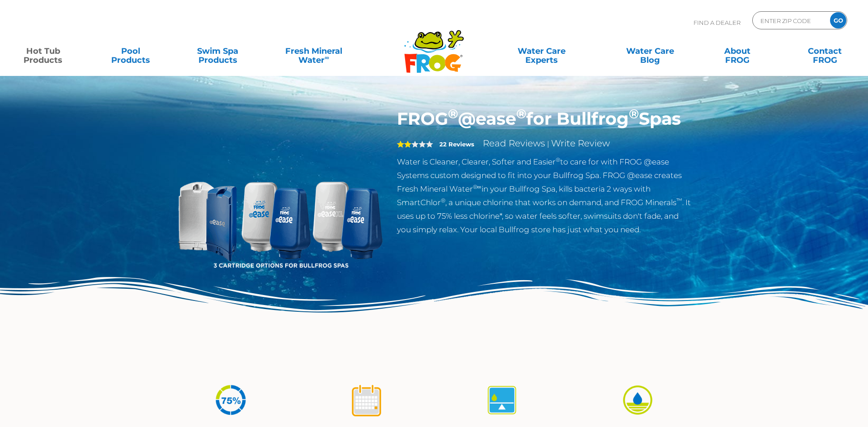  Describe the element at coordinates (541, 51) in the screenshot. I see `a: Water CareExperts` at that location.